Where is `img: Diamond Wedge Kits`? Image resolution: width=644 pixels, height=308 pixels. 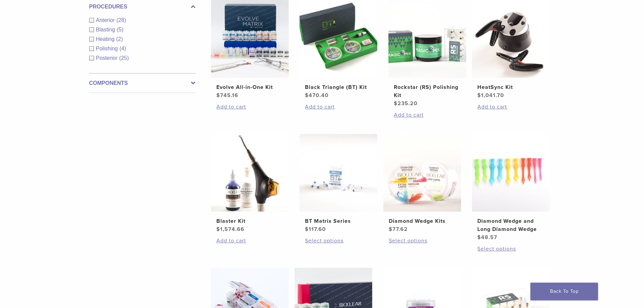 img: Diamond Wedge Kits is located at coordinates (422, 173).